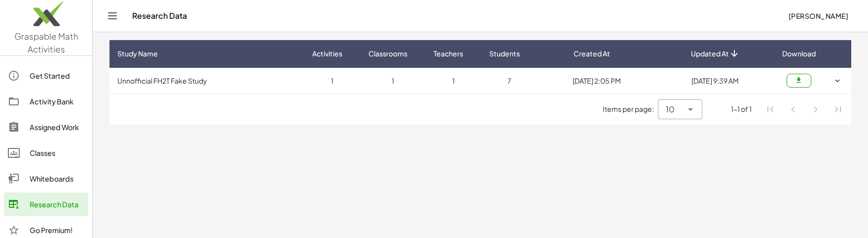 This screenshot has width=868, height=238. Describe the element at coordinates (46, 153) in the screenshot. I see `a: Classes` at that location.